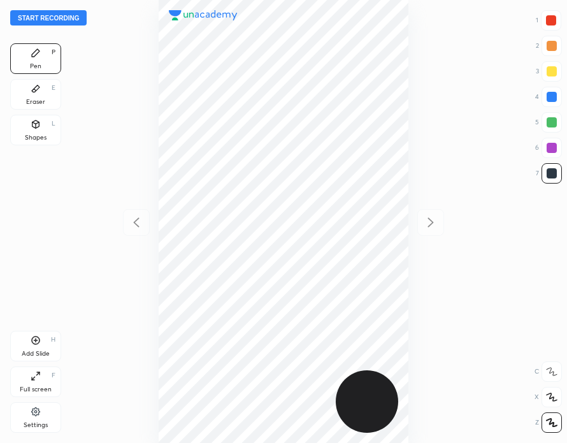 The image size is (567, 443). I want to click on div: Pen, so click(36, 66).